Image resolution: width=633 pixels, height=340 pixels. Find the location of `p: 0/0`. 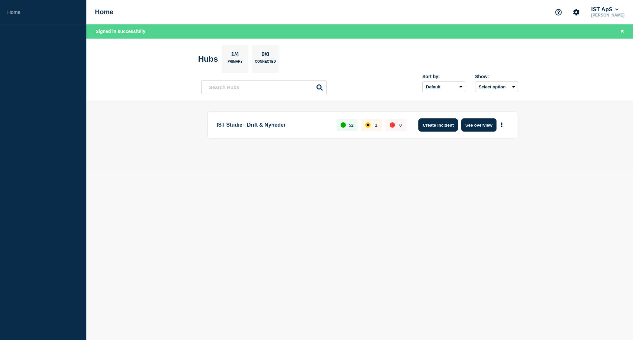

p: 0/0 is located at coordinates (265, 55).